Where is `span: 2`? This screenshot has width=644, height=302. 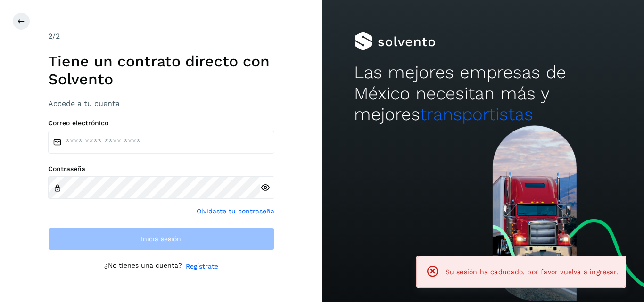 span: 2 is located at coordinates (50, 36).